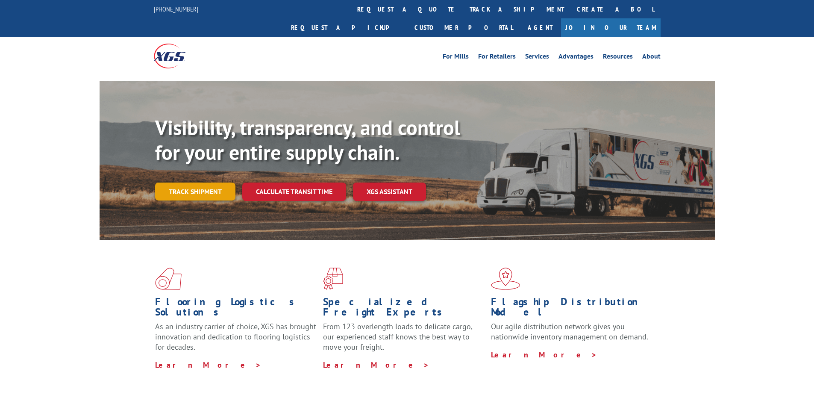  What do you see at coordinates (497, 58) in the screenshot?
I see `a: For Retailers` at bounding box center [497, 58].